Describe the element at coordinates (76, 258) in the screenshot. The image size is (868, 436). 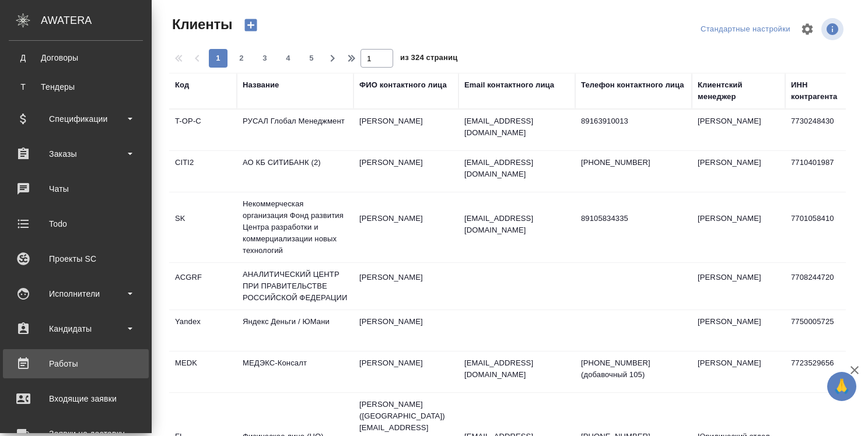
I see `a: Проекты SC` at that location.